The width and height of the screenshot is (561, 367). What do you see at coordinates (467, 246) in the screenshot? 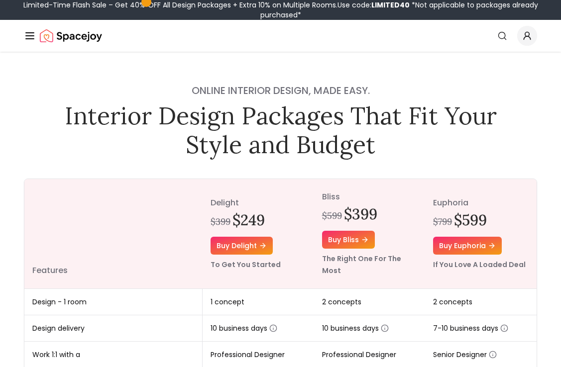
I see `a: Buy euphoria` at bounding box center [467, 246].